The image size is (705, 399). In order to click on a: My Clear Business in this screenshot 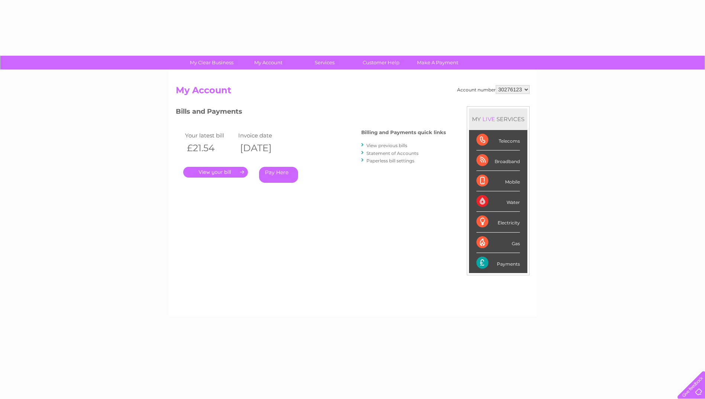, I will do `click(211, 62)`.